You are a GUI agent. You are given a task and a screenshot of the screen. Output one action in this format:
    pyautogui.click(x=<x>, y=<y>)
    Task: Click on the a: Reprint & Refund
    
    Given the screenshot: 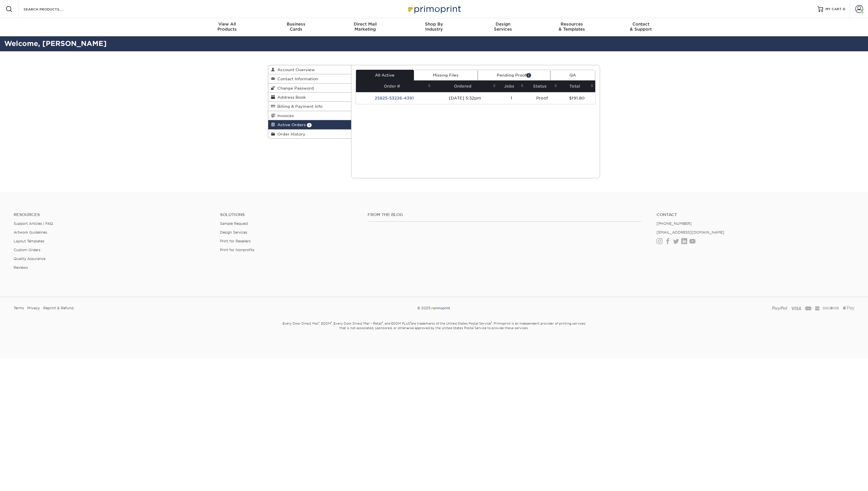 What is the action you would take?
    pyautogui.click(x=58, y=308)
    